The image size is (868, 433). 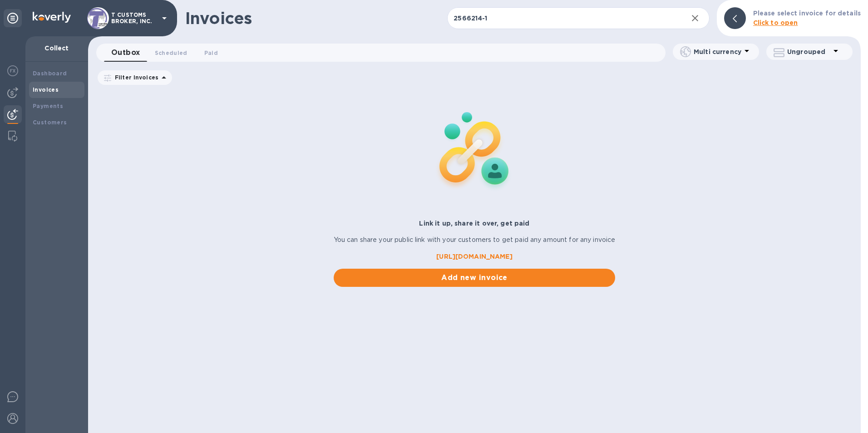 What do you see at coordinates (809, 52) in the screenshot?
I see `p: Ungrouped` at bounding box center [809, 52].